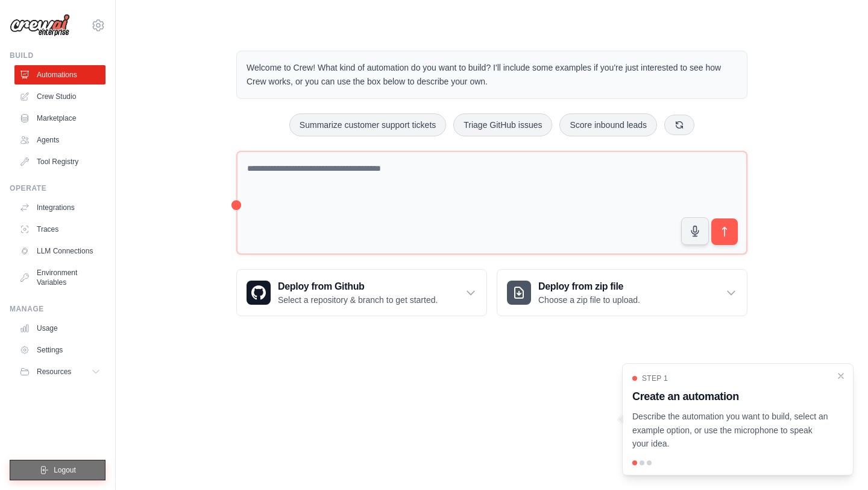 The width and height of the screenshot is (868, 490). Describe the element at coordinates (57, 470) in the screenshot. I see `button: Logout` at that location.